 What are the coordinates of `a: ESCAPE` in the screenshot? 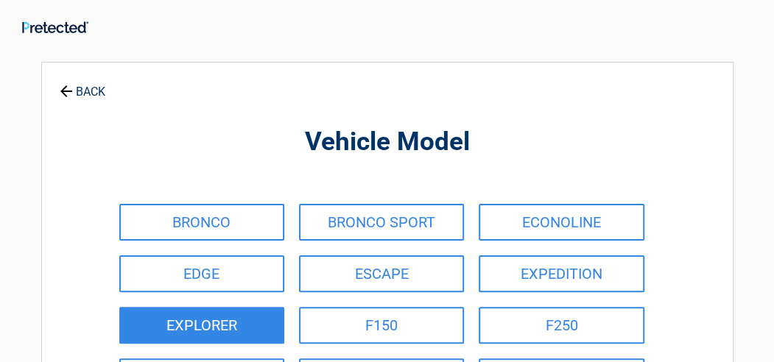 It's located at (381, 274).